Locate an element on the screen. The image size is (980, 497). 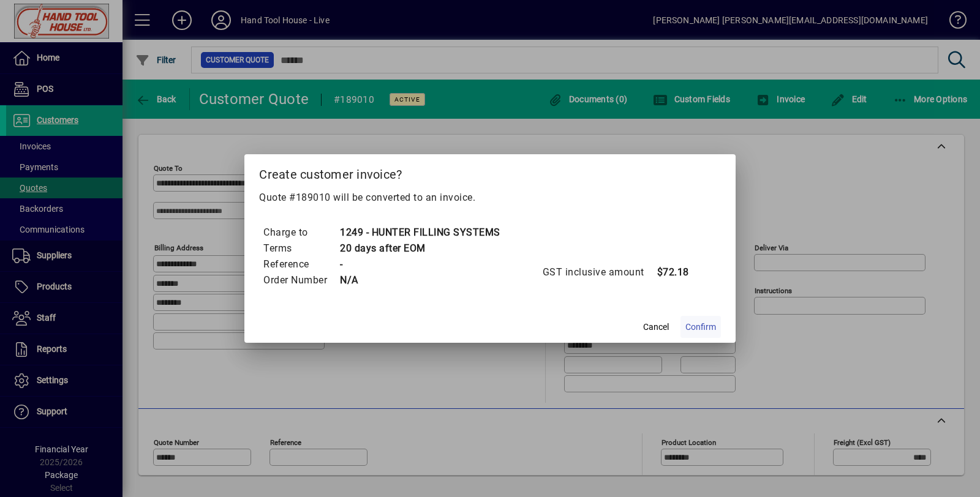
td: Order Number is located at coordinates (301, 280).